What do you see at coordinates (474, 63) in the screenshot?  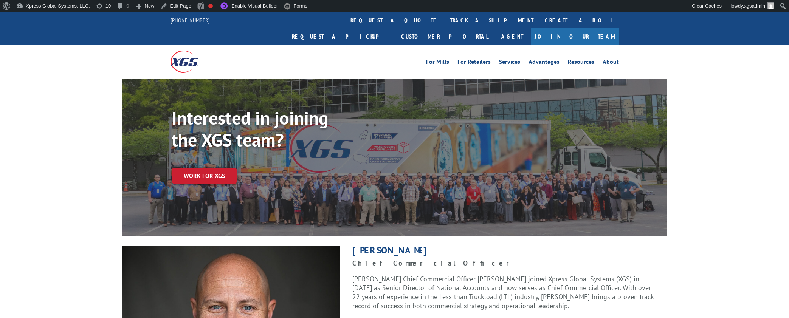 I see `a: For Retailers` at bounding box center [474, 63].